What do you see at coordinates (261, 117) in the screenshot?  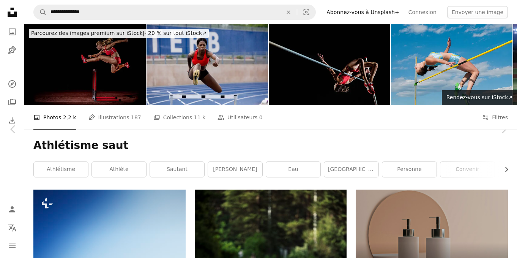 I see `span: 0` at bounding box center [261, 117].